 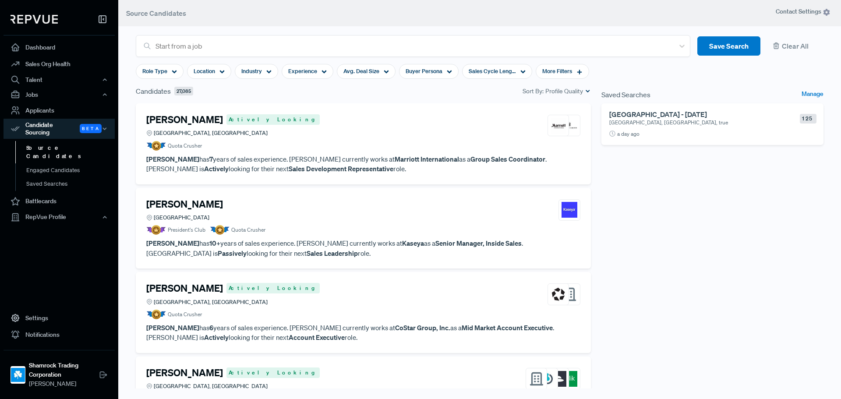 I want to click on a: Manage, so click(x=812, y=95).